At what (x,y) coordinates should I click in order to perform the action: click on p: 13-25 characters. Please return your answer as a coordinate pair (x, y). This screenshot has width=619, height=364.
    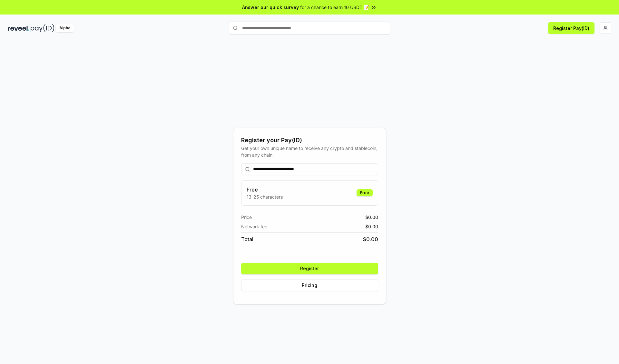
    Looking at the image, I should click on (265, 196).